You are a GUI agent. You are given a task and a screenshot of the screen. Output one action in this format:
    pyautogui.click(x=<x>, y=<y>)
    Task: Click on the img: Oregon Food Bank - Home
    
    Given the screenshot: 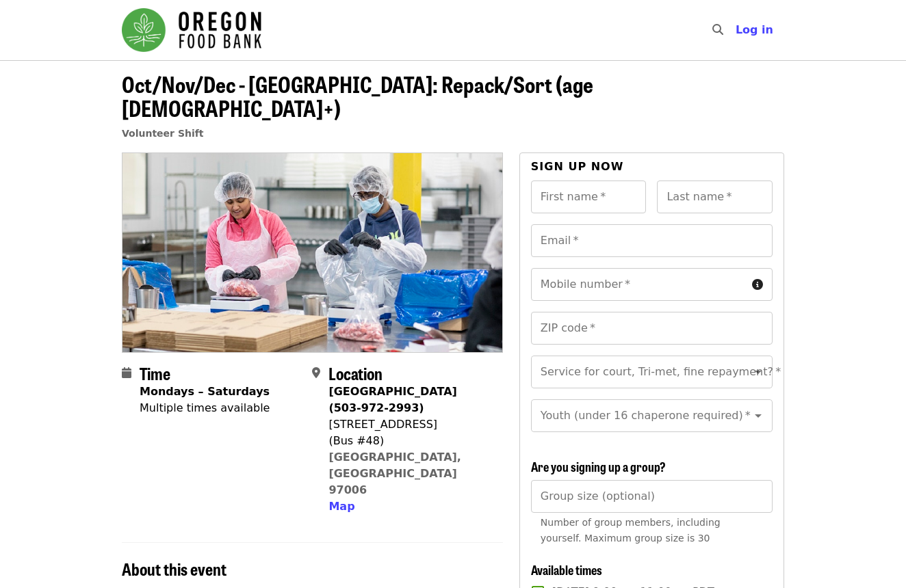 What is the action you would take?
    pyautogui.click(x=191, y=30)
    